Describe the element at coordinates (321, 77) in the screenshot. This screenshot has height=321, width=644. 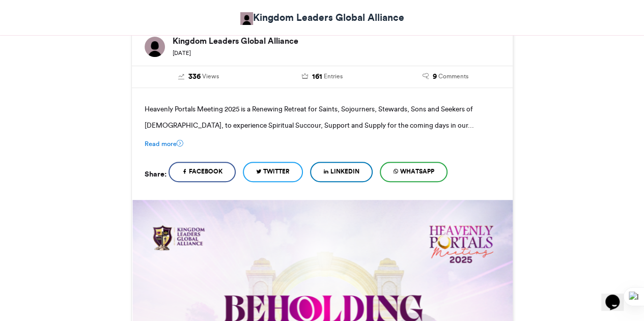
I see `a: 161 Entries` at that location.